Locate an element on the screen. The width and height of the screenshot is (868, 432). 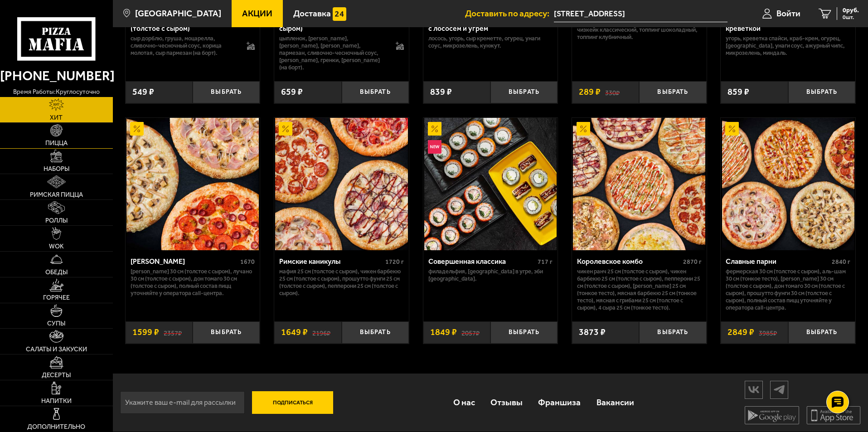
span: 859 ₽ is located at coordinates (738, 92).